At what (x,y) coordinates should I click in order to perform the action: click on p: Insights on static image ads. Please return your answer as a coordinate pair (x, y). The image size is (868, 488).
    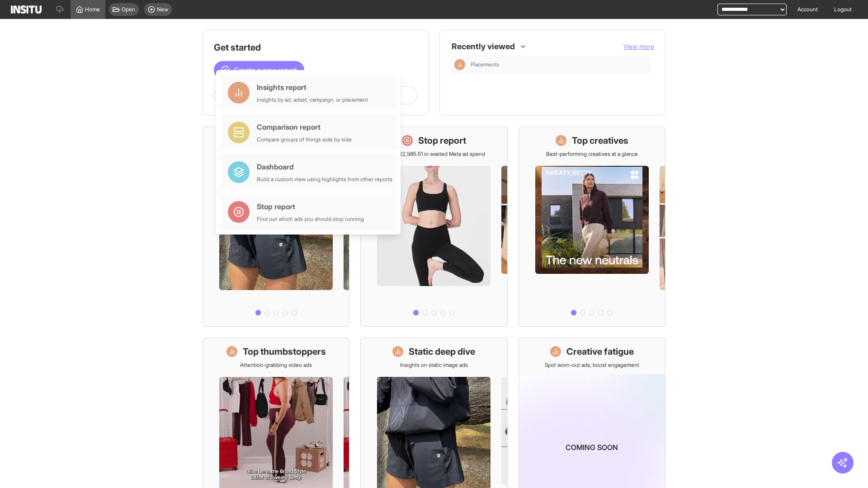
    Looking at the image, I should click on (434, 365).